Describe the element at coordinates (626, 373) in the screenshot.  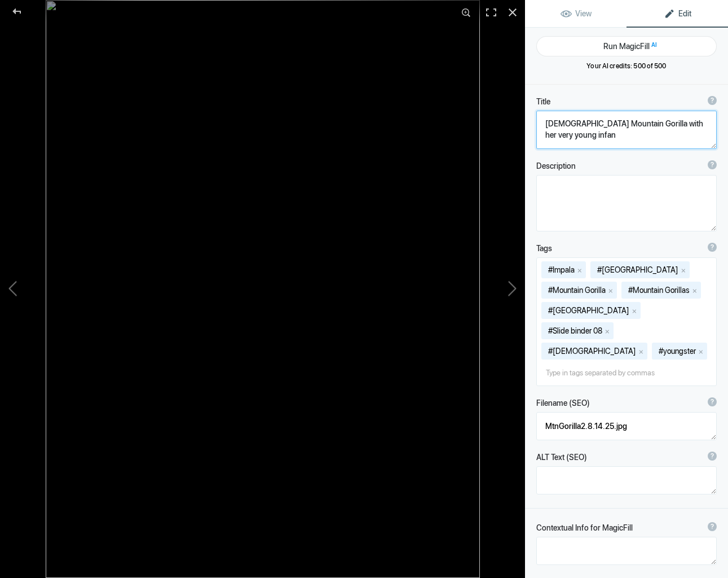
I see `input: Type in tags separated by commas` at that location.